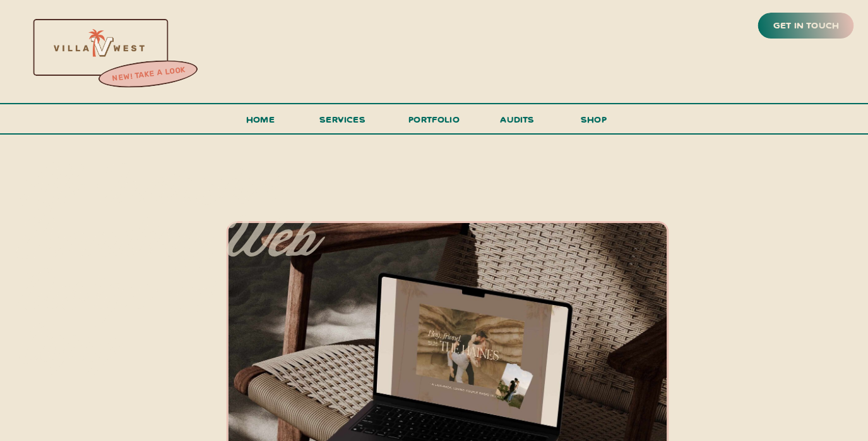 This screenshot has width=868, height=441. Describe the element at coordinates (518, 122) in the screenshot. I see `h3: audits` at that location.